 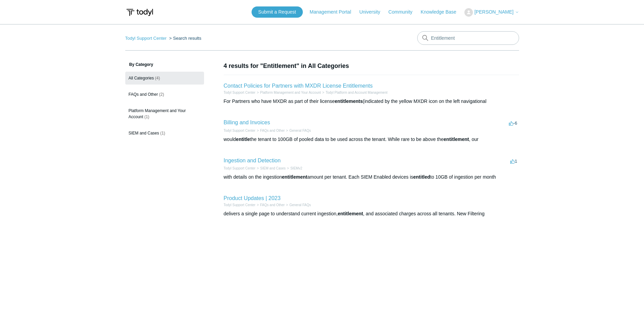 What do you see at coordinates (143, 95) in the screenshot?
I see `span: FAQs and Other` at bounding box center [143, 95].